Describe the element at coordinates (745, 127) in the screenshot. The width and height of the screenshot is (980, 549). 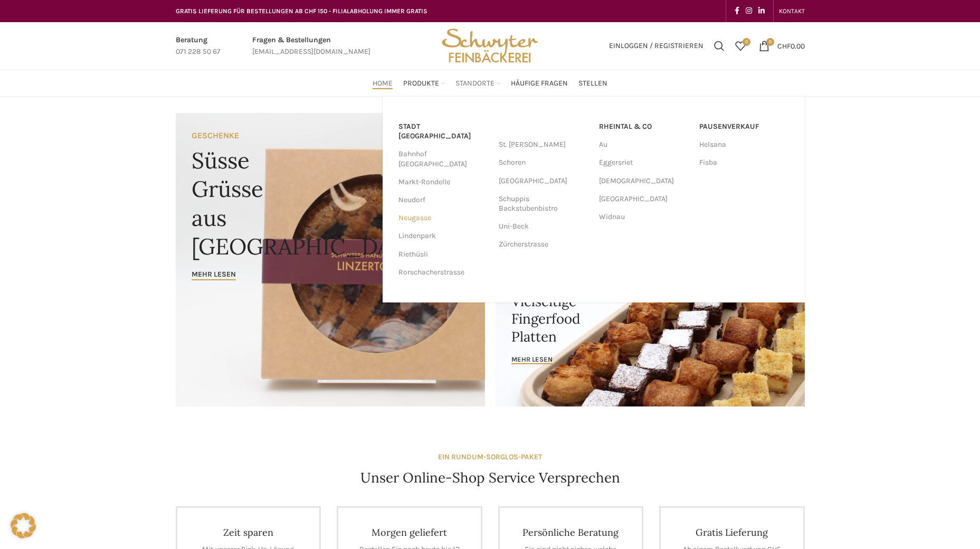
I see `a: Pausenverkauf` at that location.